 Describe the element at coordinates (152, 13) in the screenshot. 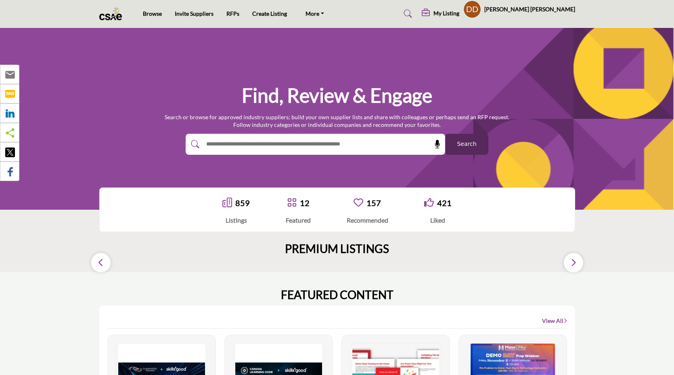

I see `a: Browse` at that location.